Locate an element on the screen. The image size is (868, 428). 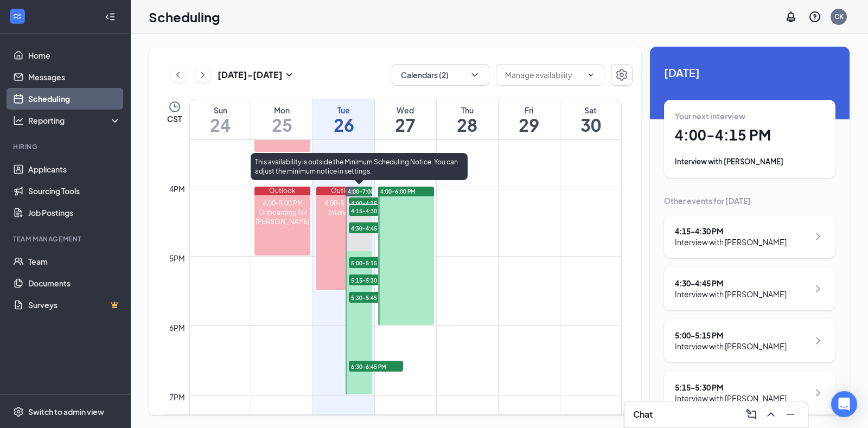
a: August 30, 2025 is located at coordinates (591, 120).